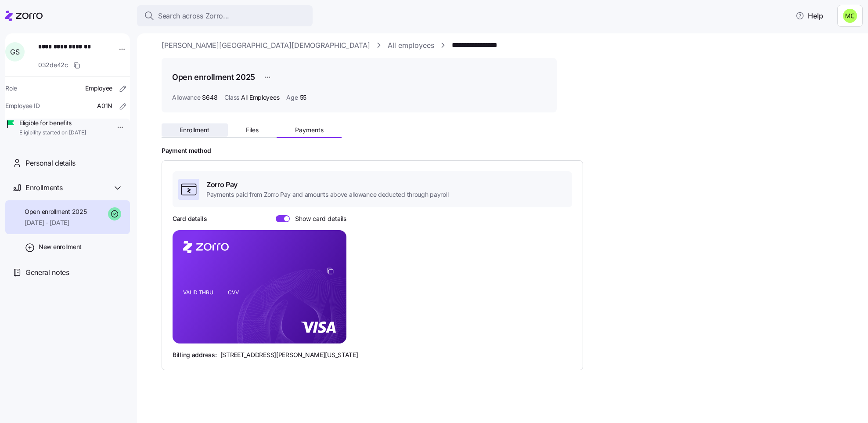 This screenshot has width=868, height=423. I want to click on span: Age, so click(292, 98).